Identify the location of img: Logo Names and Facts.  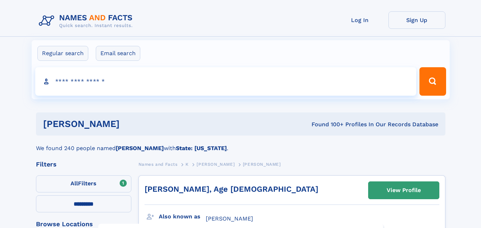
(87, 21).